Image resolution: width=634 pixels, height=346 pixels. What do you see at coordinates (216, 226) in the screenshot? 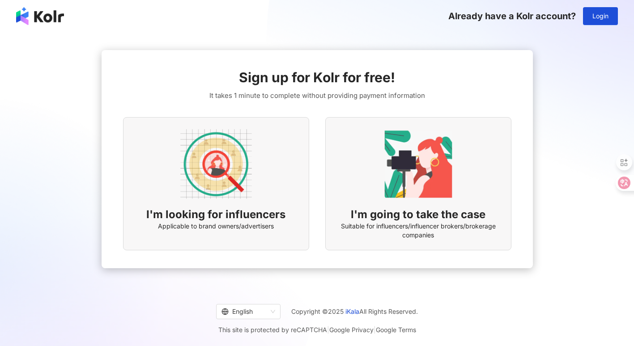
I see `span: Applicable to brand owners/advertisers` at bounding box center [216, 226].